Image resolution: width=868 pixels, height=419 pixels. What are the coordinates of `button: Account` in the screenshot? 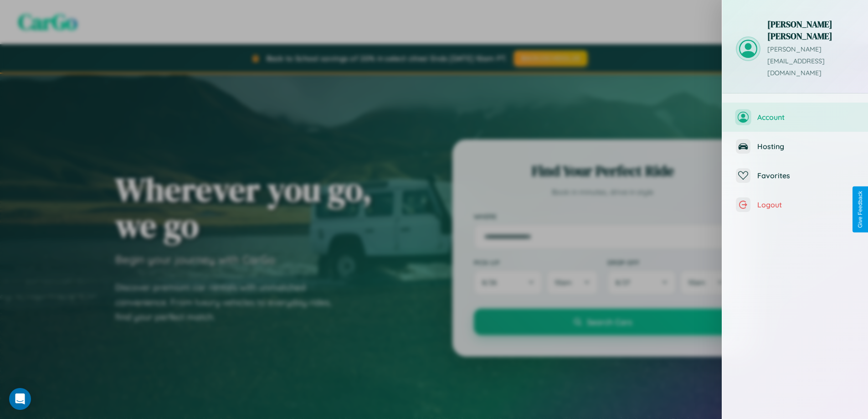 It's located at (795, 117).